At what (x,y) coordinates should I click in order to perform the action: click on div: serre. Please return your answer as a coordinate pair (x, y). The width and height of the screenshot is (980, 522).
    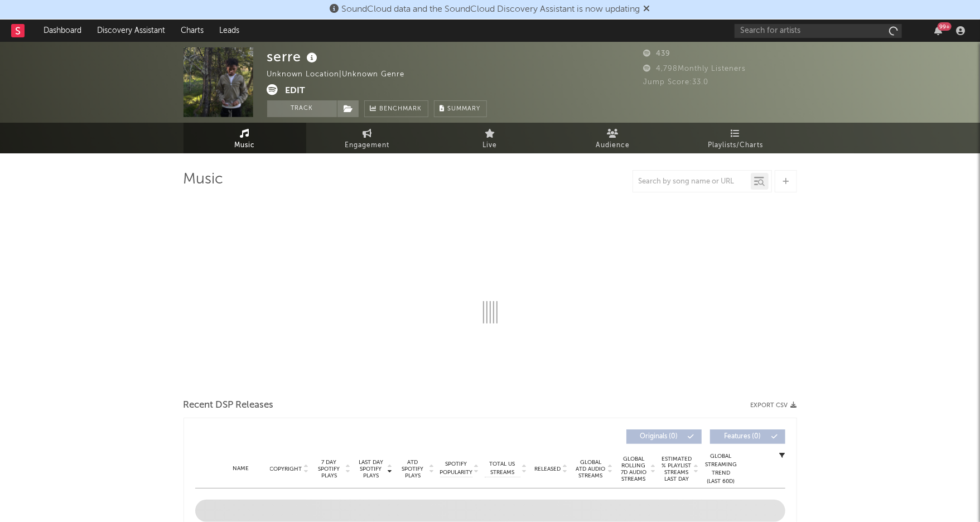
    Looking at the image, I should click on (294, 56).